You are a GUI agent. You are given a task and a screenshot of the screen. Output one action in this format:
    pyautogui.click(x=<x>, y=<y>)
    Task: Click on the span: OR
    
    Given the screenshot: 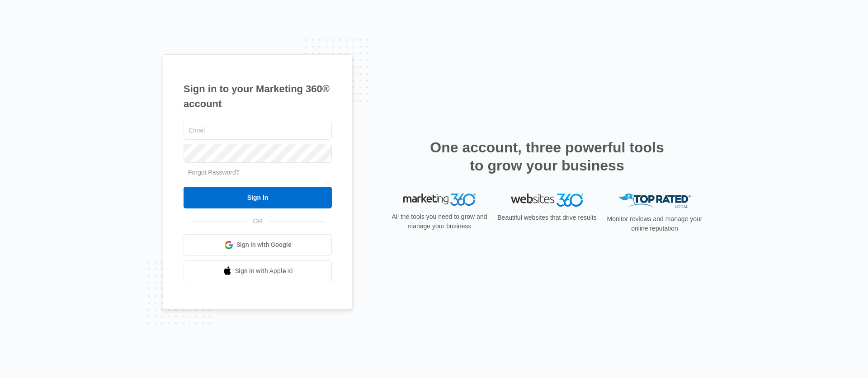 What is the action you would take?
    pyautogui.click(x=258, y=221)
    